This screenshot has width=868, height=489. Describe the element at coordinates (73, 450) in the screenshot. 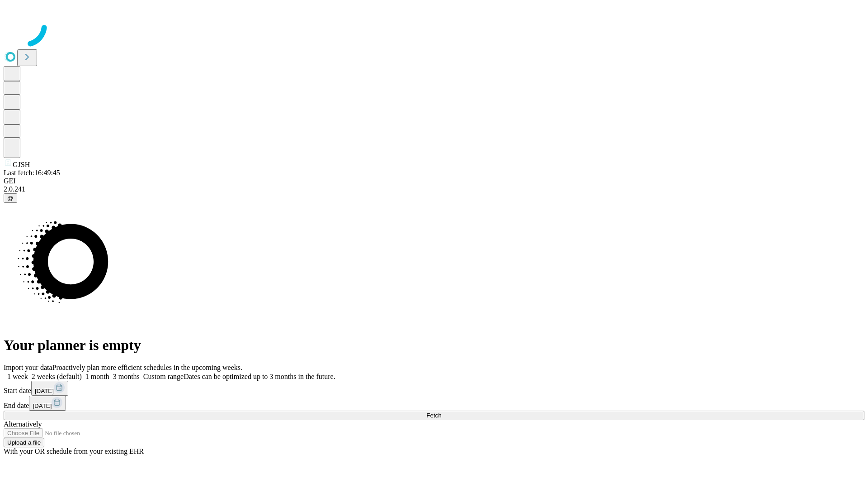

I see `span: With your OR schedule from your existing EHR` at that location.